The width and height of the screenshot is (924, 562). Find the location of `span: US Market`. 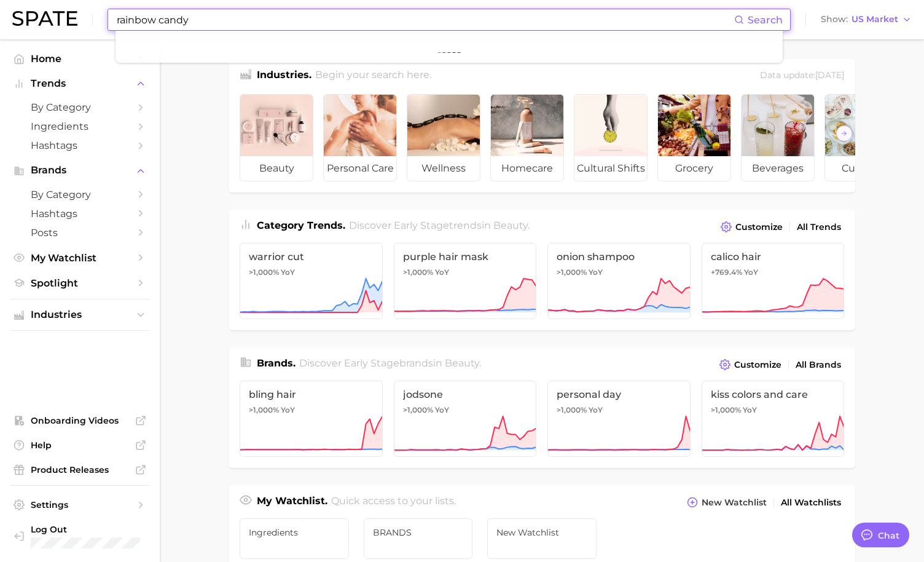

span: US Market is located at coordinates (875, 19).